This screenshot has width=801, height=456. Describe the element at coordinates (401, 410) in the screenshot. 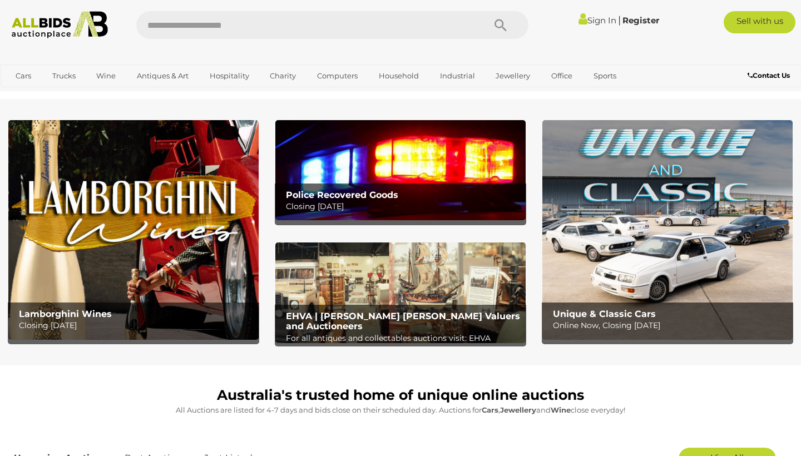

I see `p: All Auctions are listed for 4-7 days and bids close on their scheduled day. Auctions for , and cl...` at that location.